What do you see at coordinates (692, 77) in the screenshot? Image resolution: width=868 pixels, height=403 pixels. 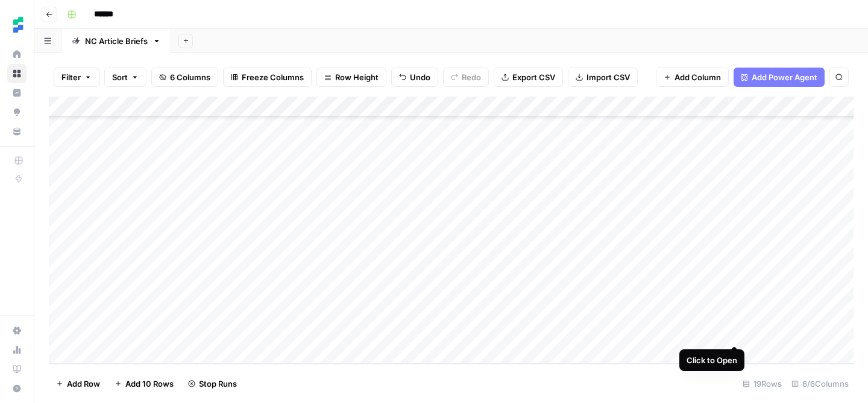 I see `button: Add Column` at bounding box center [692, 77].